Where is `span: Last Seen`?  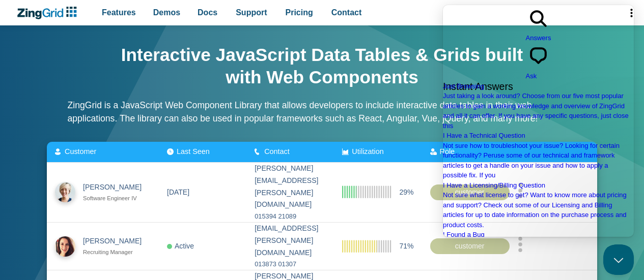
span: Last Seen is located at coordinates (193, 152).